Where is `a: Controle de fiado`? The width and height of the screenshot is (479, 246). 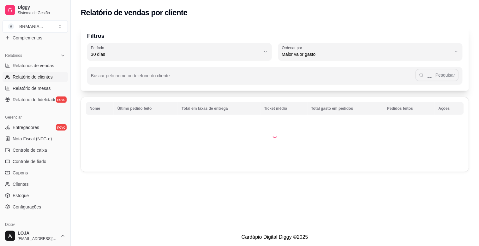
a: Controle de fiado is located at coordinates (35, 162).